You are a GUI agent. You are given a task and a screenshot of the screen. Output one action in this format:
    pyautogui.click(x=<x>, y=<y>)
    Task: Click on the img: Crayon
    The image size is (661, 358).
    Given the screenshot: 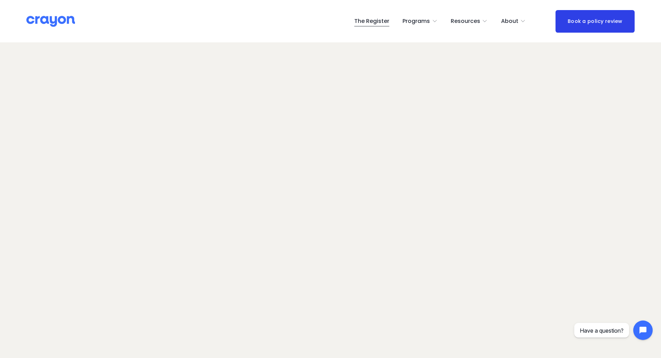 What is the action you would take?
    pyautogui.click(x=51, y=21)
    